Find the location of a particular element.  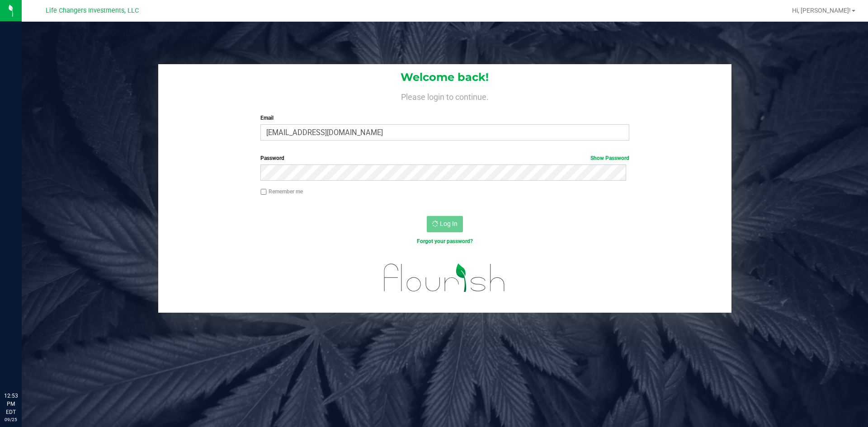

a: Forgot your password? is located at coordinates (445, 242).